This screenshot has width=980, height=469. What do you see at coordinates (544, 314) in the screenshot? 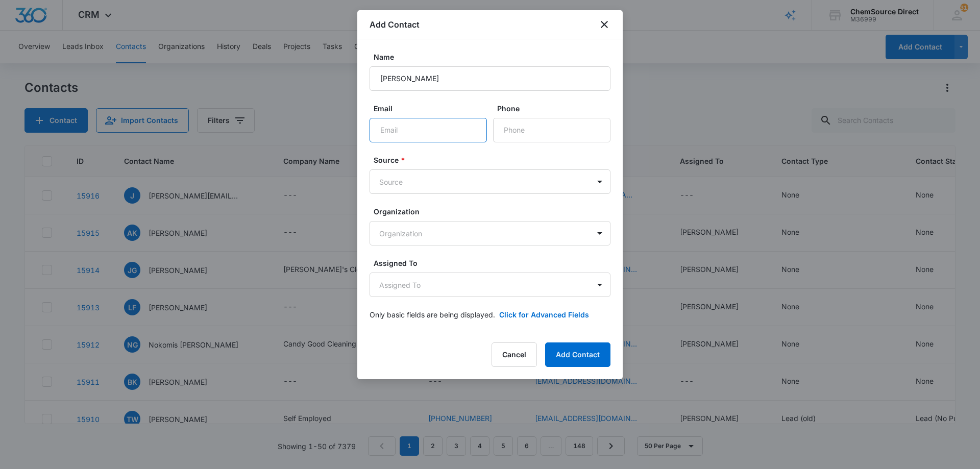
I see `button: Click for Advanced Fields` at bounding box center [544, 314].